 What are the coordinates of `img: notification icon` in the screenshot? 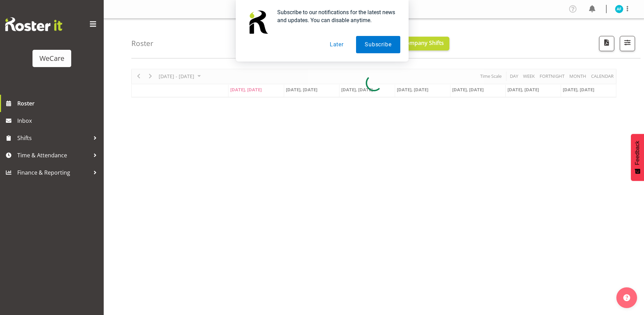 It's located at (258, 22).